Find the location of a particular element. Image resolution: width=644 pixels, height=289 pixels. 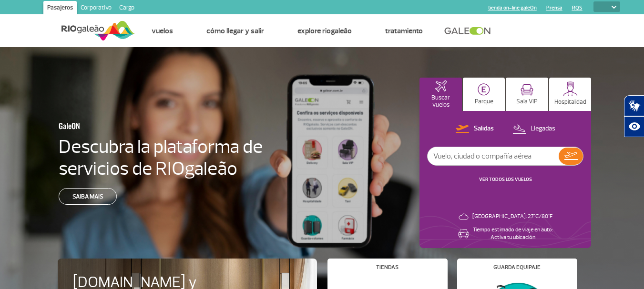

a: Tratamiento is located at coordinates (404, 31).